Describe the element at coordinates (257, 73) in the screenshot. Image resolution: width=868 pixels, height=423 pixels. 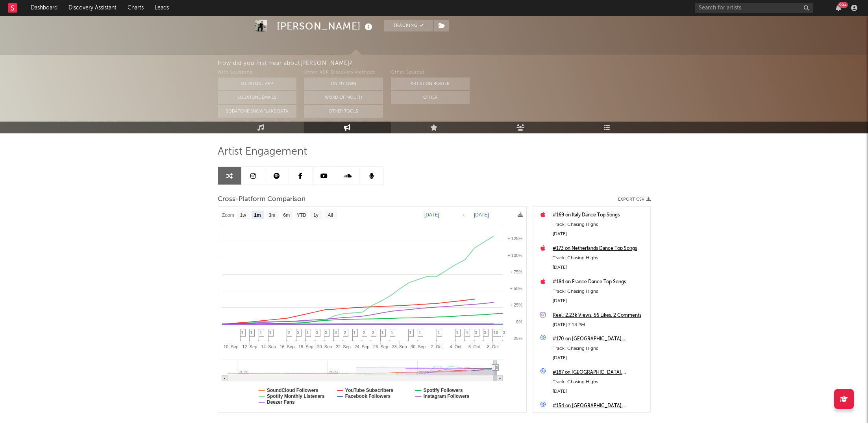
I see `div: With Sodatone` at that location.